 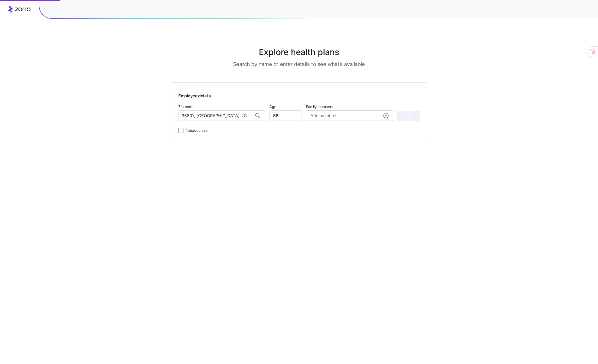 I want to click on svg: add icon, so click(x=386, y=116).